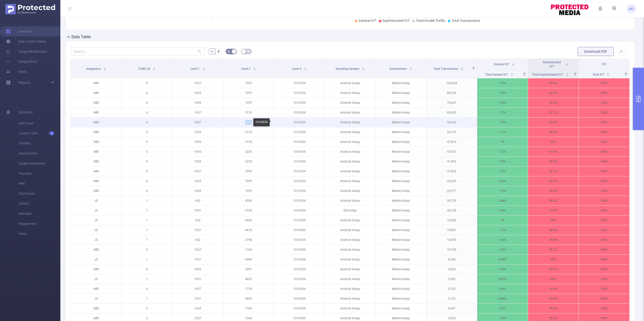 The height and width of the screenshot is (321, 644). I want to click on p: 99.4%, so click(553, 240).